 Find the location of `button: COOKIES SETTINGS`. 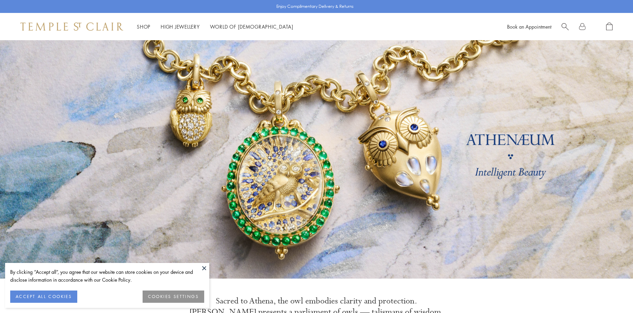

button: COOKIES SETTINGS is located at coordinates (173, 297).